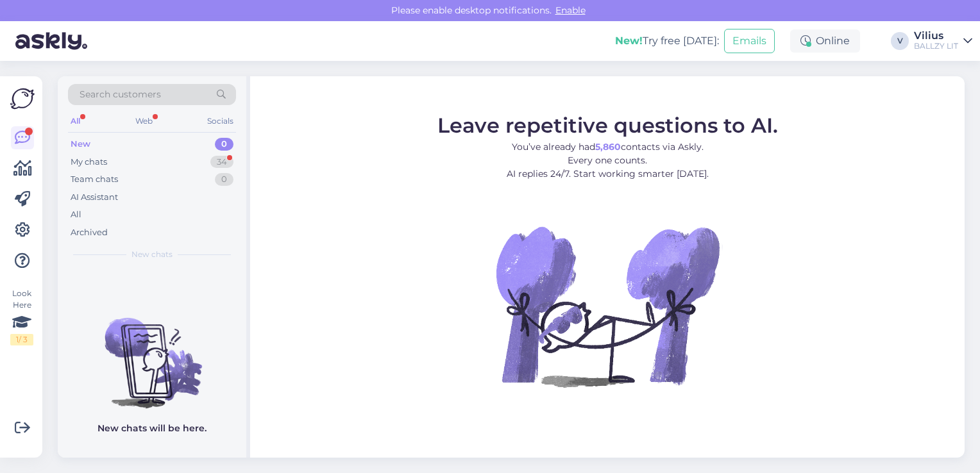  Describe the element at coordinates (152, 428) in the screenshot. I see `p: New chats will be here.` at that location.